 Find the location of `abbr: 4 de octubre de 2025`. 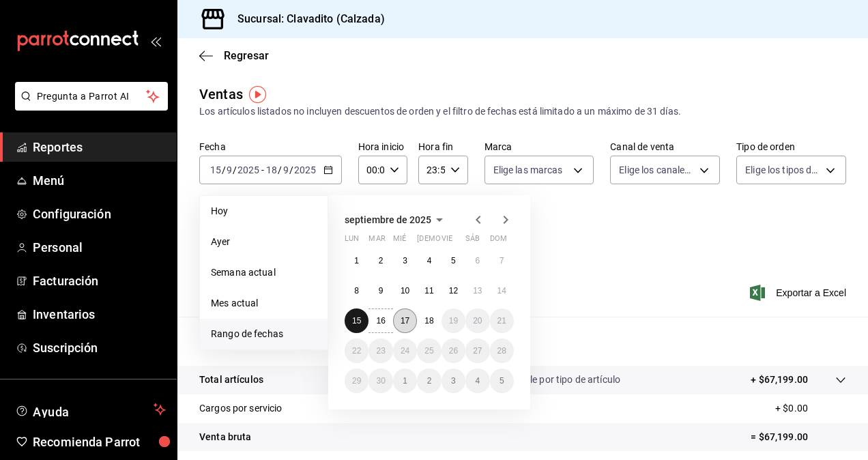

abbr: 4 de octubre de 2025 is located at coordinates (478, 381).